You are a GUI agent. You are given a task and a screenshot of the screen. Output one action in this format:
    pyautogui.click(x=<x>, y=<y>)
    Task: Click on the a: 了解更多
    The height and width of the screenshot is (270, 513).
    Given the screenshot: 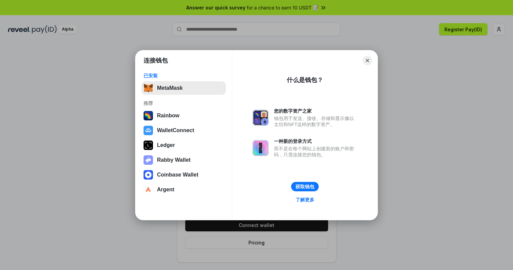 What is the action you would take?
    pyautogui.click(x=305, y=200)
    